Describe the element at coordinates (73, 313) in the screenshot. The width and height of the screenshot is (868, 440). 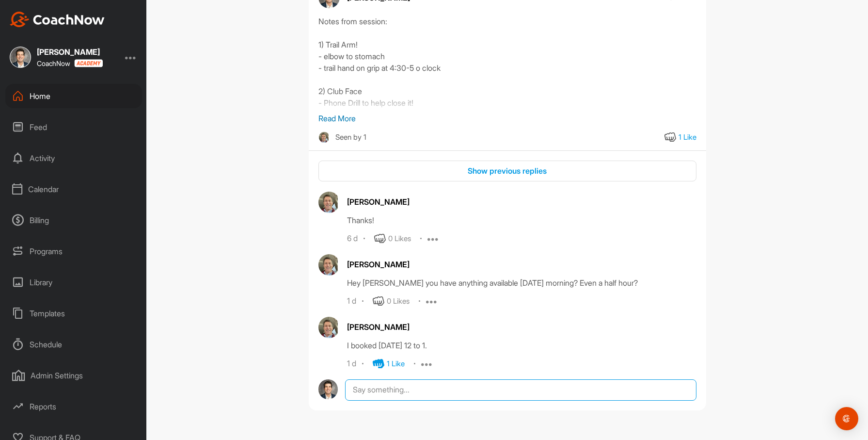
I see `div: Templates` at that location.